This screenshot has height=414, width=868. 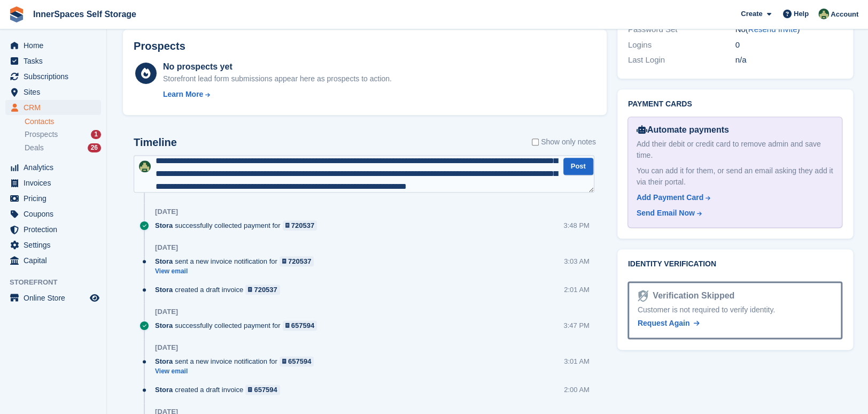 I want to click on div: 0, so click(x=788, y=45).